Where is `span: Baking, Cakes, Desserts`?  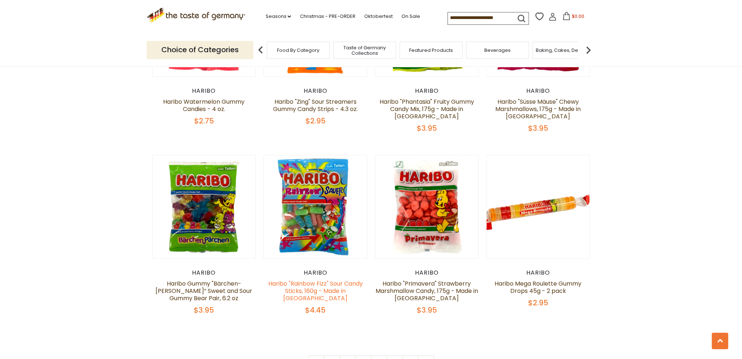 span: Baking, Cakes, Desserts is located at coordinates (564, 50).